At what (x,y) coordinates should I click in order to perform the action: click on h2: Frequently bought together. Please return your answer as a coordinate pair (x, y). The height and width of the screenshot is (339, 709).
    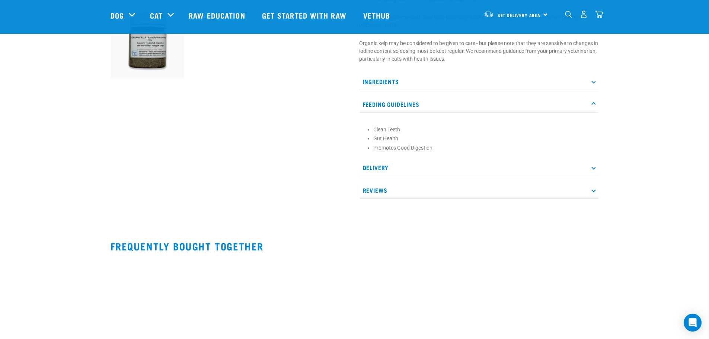
    Looking at the image, I should click on (355, 246).